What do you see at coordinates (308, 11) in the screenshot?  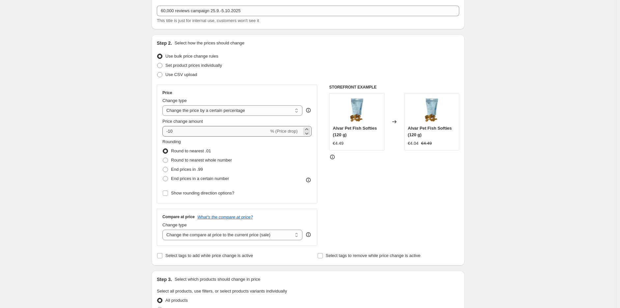 I see `input: 30% off holiday sale` at bounding box center [308, 11].